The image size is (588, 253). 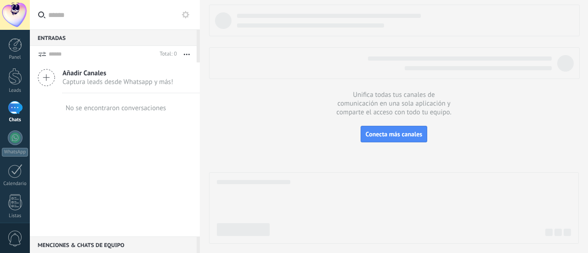 What do you see at coordinates (15, 90) in the screenshot?
I see `div: Leads` at bounding box center [15, 90].